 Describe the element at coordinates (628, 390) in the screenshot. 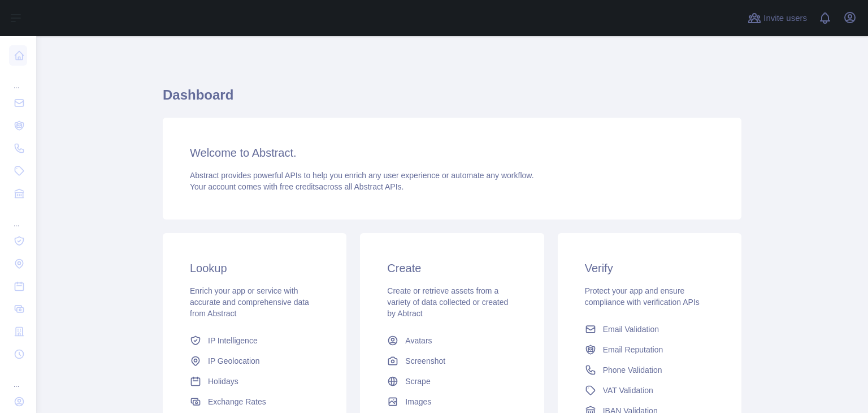

I see `span: VAT Validation` at that location.